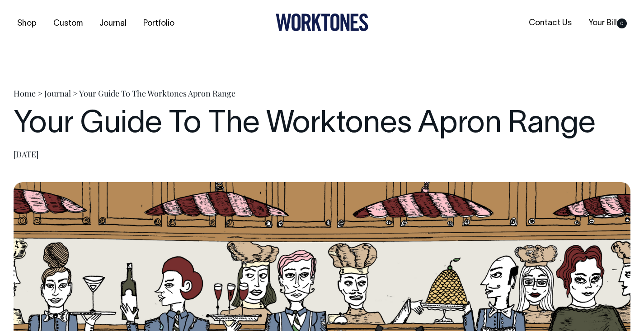  What do you see at coordinates (157, 94) in the screenshot?
I see `span: Your Guide To The Worktones Apron Range` at bounding box center [157, 94].